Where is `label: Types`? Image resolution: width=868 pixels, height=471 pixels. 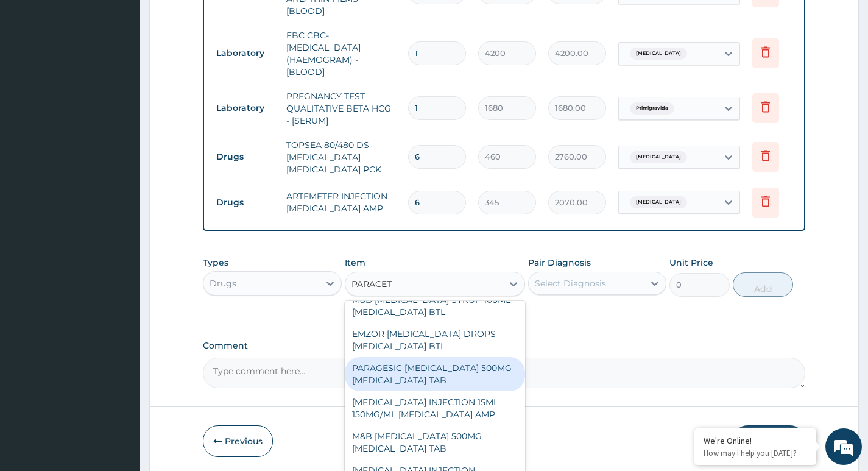 label: Types is located at coordinates (215, 263).